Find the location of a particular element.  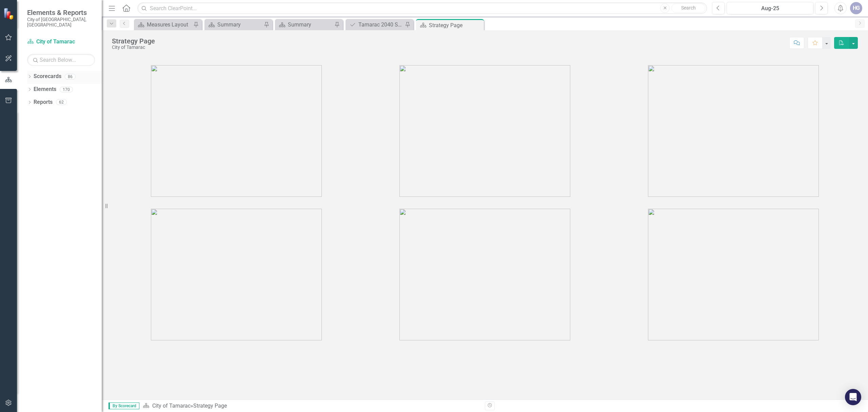

span: Search is located at coordinates (688, 8).